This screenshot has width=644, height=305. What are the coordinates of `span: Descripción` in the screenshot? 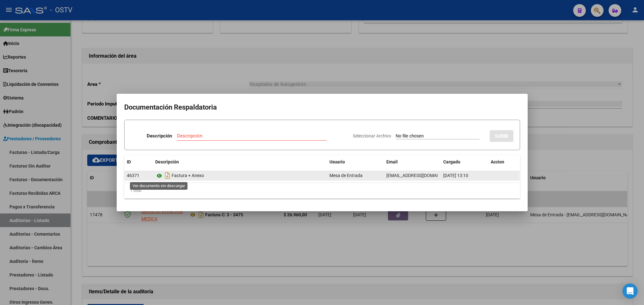 It's located at (167, 162).